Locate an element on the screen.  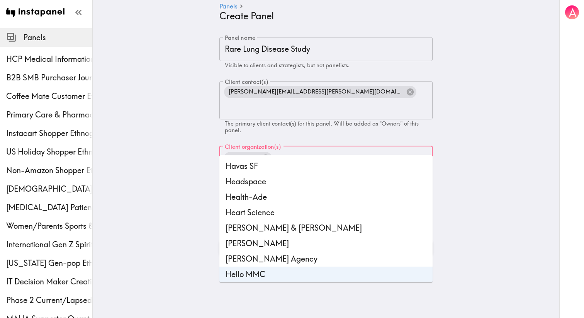
li: Havas SF is located at coordinates (326, 166).